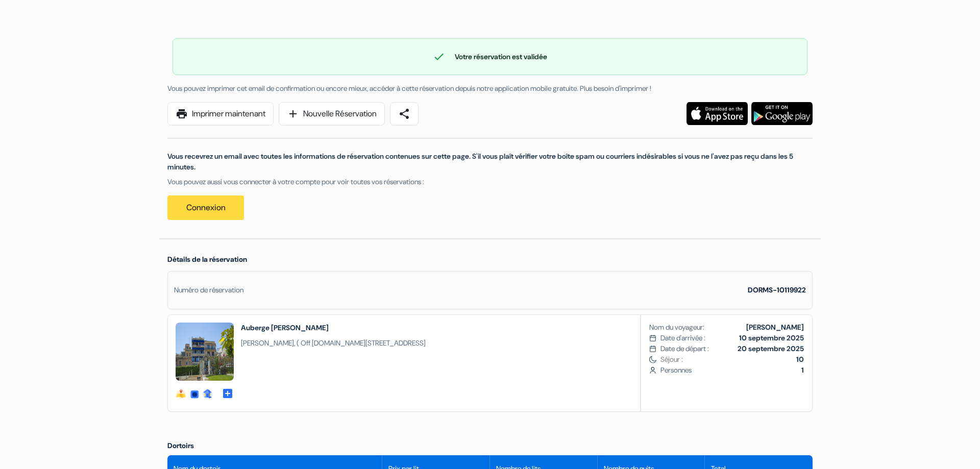  Describe the element at coordinates (404, 114) in the screenshot. I see `a: share` at that location.